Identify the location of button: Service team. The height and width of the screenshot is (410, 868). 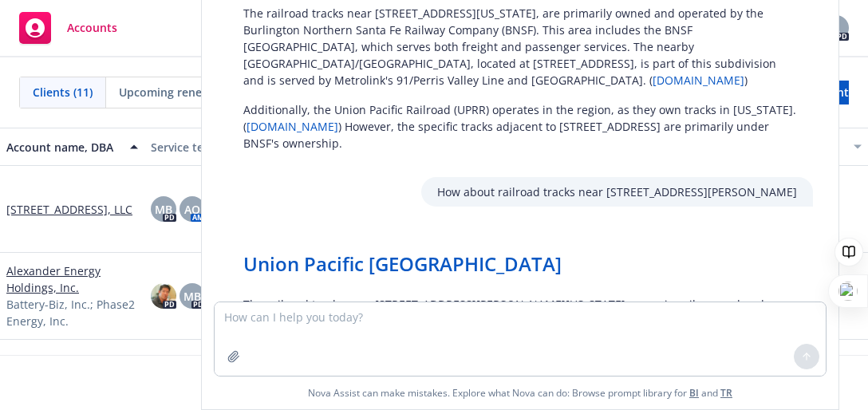
(216, 146).